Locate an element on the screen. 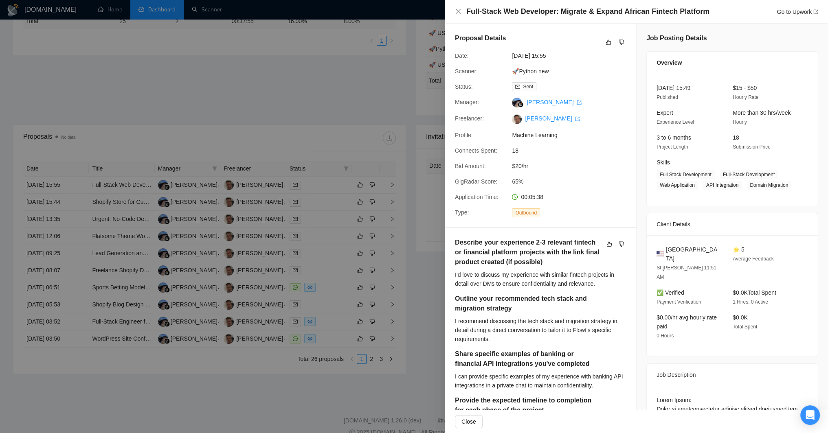  span: Submission Price is located at coordinates (751, 147).